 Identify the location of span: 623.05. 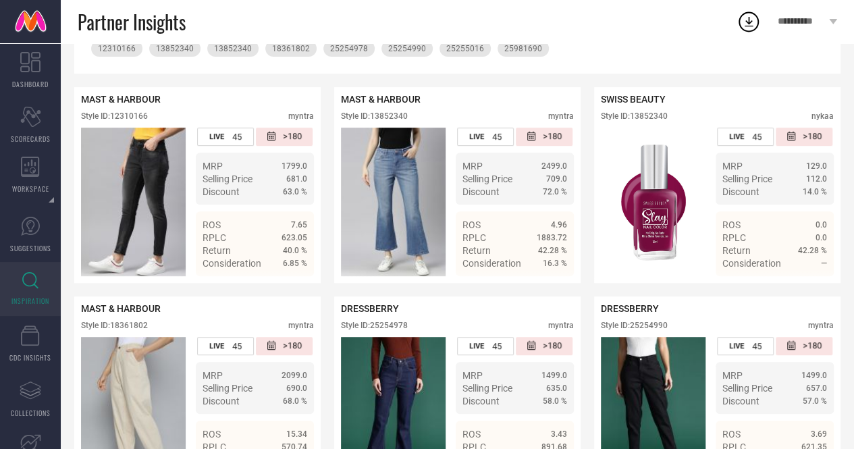
(294, 238).